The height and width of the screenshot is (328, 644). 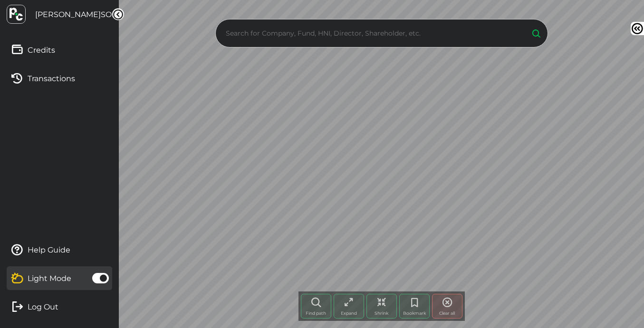 What do you see at coordinates (50, 278) in the screenshot?
I see `span: Light Mode` at bounding box center [50, 278].